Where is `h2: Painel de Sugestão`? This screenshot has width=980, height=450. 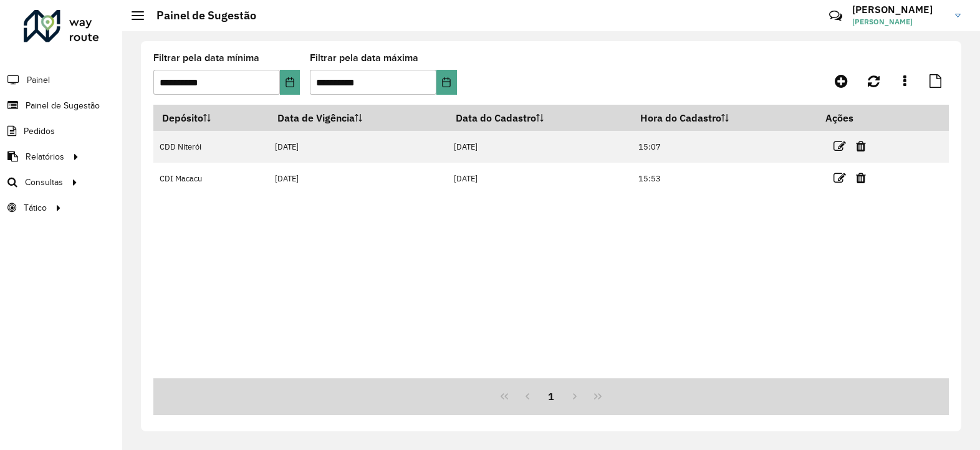
h2: Painel de Sugestão is located at coordinates (200, 16).